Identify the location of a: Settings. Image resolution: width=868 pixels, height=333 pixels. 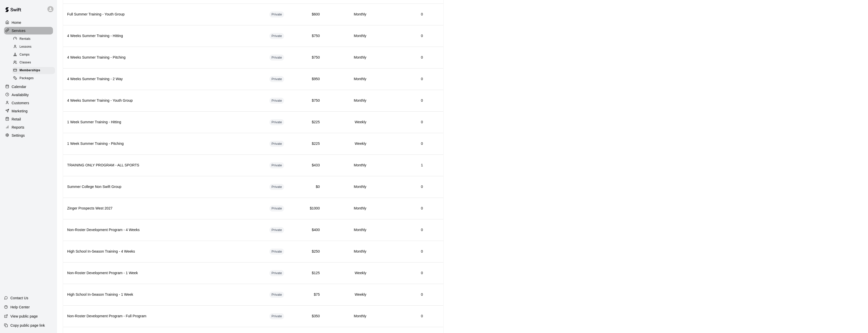
(28, 135).